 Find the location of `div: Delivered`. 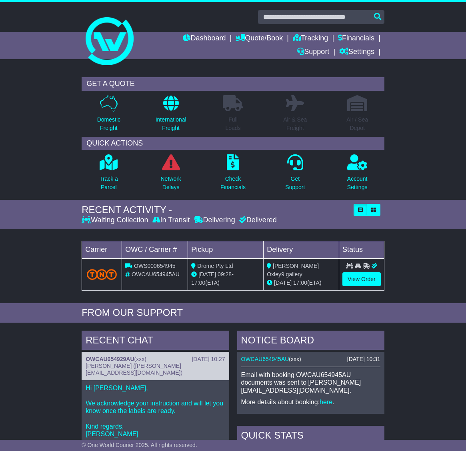

div: Delivered is located at coordinates (257, 220).